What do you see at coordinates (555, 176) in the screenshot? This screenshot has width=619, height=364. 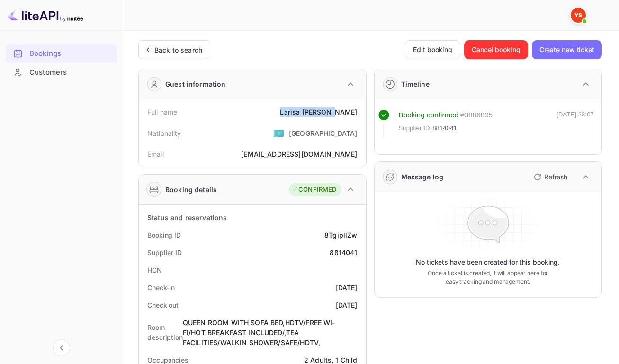 I see `p: Refresh` at bounding box center [555, 176].